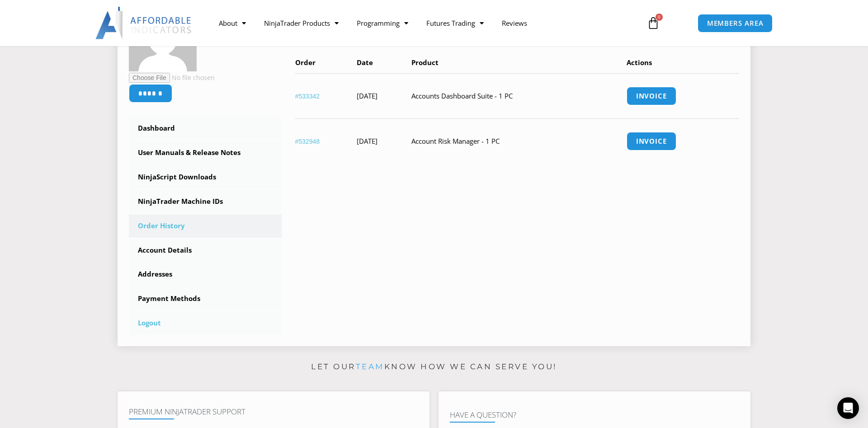  What do you see at coordinates (205, 274) in the screenshot?
I see `a: Addresses` at bounding box center [205, 274].